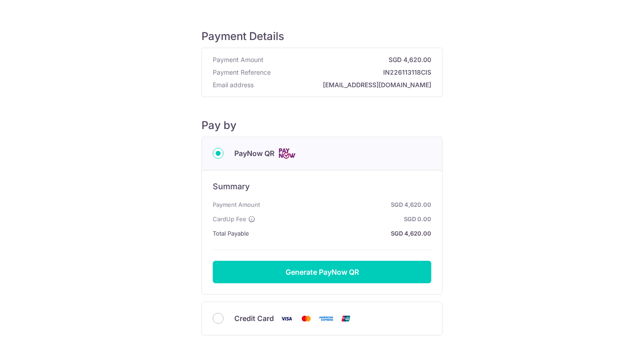 The image size is (644, 348). What do you see at coordinates (322, 272) in the screenshot?
I see `button: Generate PayNow QR` at bounding box center [322, 272].